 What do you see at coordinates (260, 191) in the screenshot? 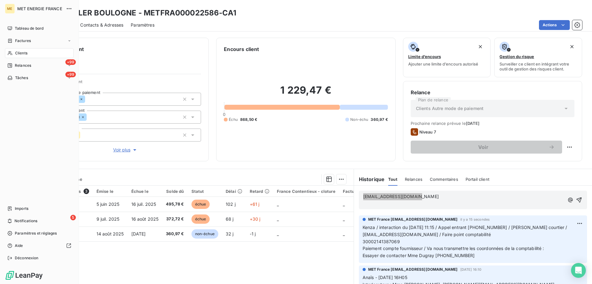
I see `div: Retard` at bounding box center [260, 191].